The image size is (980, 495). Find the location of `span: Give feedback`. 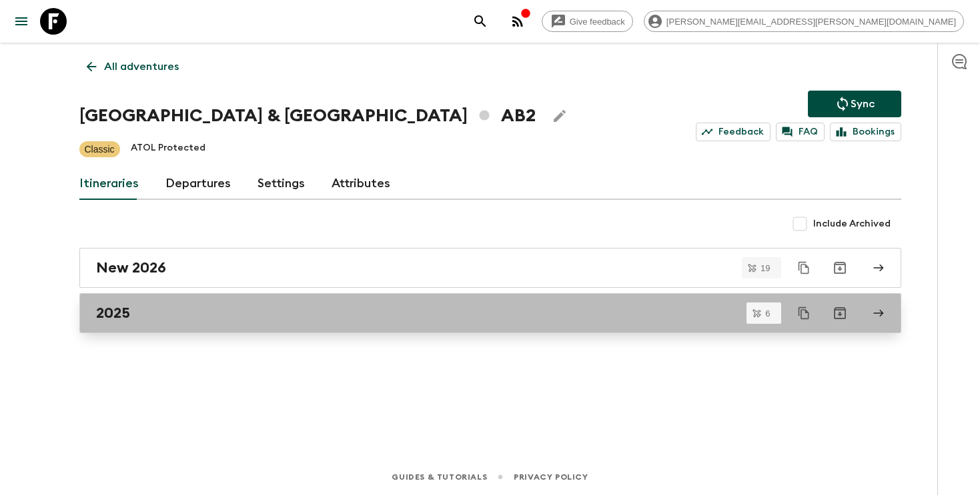

span: Give feedback is located at coordinates (596, 21).